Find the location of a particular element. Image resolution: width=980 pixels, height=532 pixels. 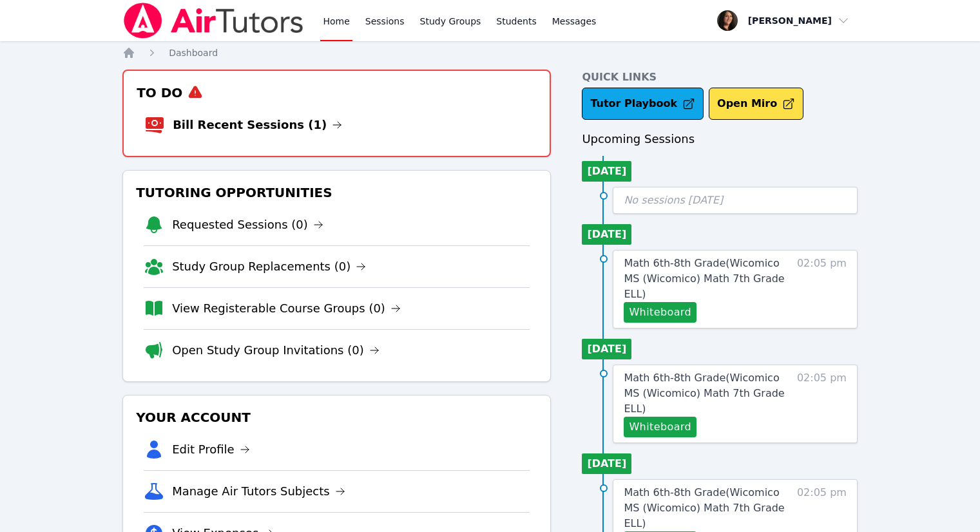

h3: Upcoming Sessions is located at coordinates (720, 139).